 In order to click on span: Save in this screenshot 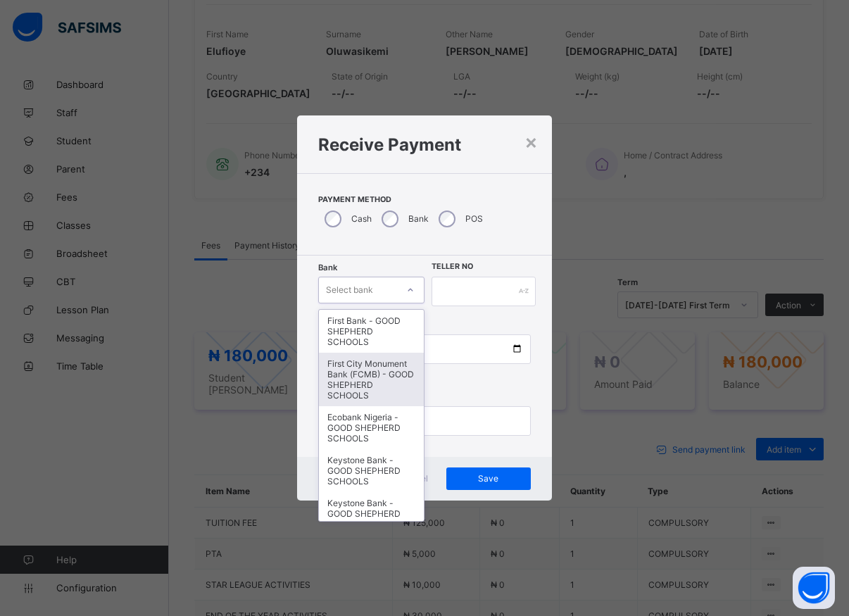, I will do `click(488, 477)`.